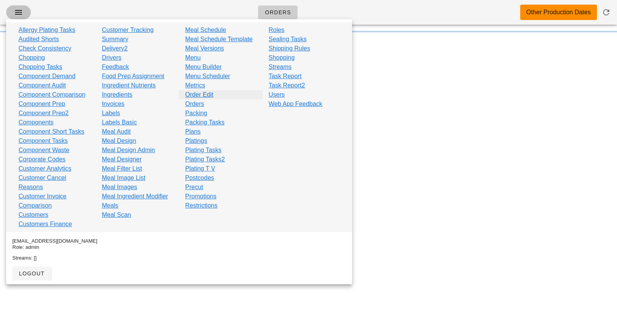  What do you see at coordinates (203, 150) in the screenshot?
I see `a: Plating Tasks` at bounding box center [203, 150].